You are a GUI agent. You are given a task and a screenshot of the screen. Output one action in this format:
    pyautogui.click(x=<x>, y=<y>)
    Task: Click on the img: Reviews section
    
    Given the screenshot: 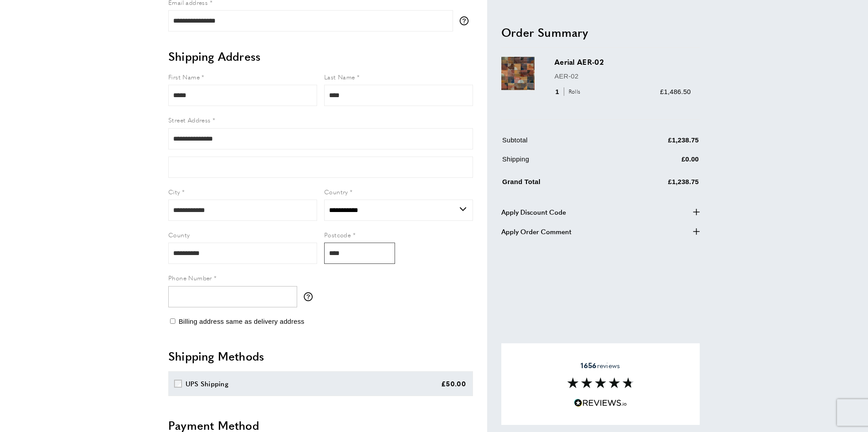 What is the action you would take?
    pyautogui.click(x=600, y=383)
    